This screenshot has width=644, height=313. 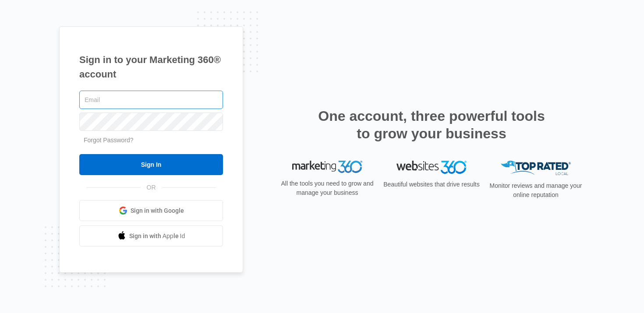 What do you see at coordinates (151, 236) in the screenshot?
I see `a: Sign in with Apple Id` at bounding box center [151, 236].